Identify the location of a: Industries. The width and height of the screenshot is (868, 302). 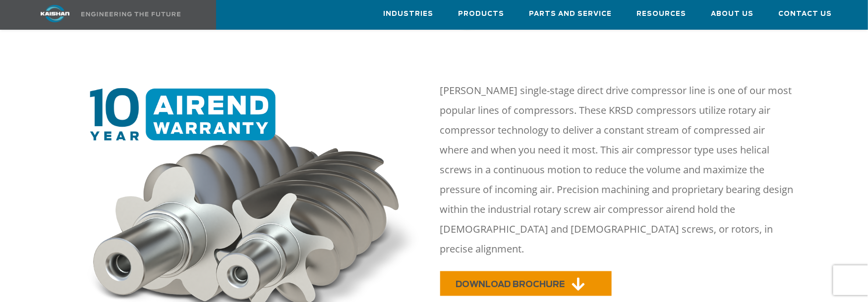
(408, 14).